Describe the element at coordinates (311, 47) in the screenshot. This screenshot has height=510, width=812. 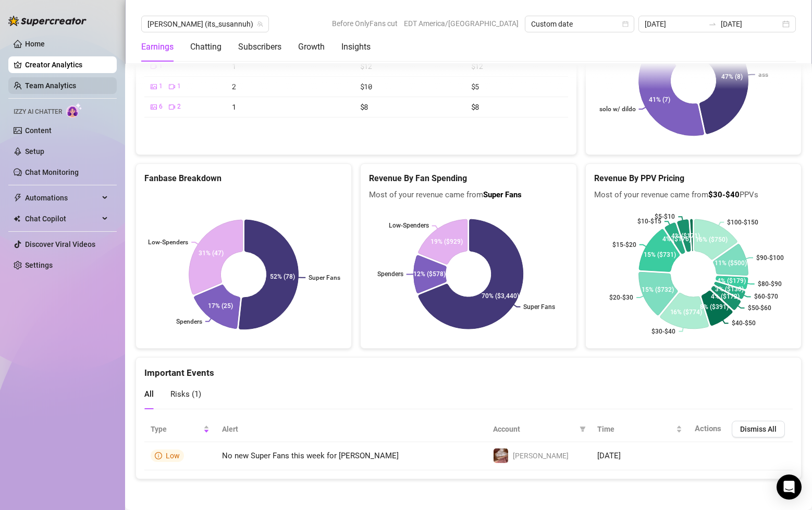
I see `div: Growth` at that location.